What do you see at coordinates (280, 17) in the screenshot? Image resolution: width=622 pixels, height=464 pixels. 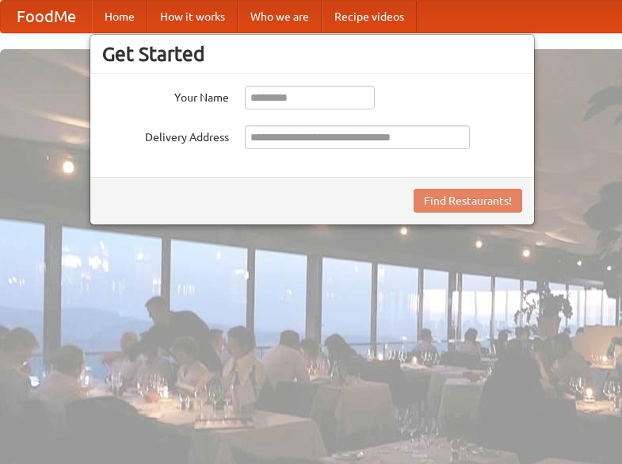 I see `a: Who we are` at bounding box center [280, 17].